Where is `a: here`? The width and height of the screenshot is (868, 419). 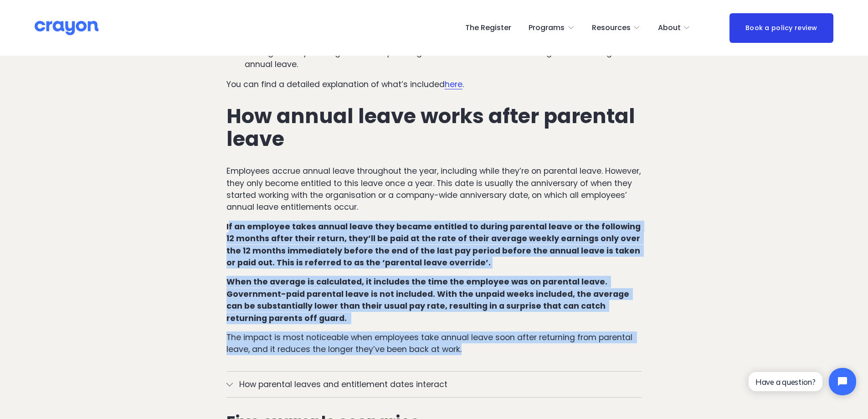
a: here is located at coordinates (454, 84).